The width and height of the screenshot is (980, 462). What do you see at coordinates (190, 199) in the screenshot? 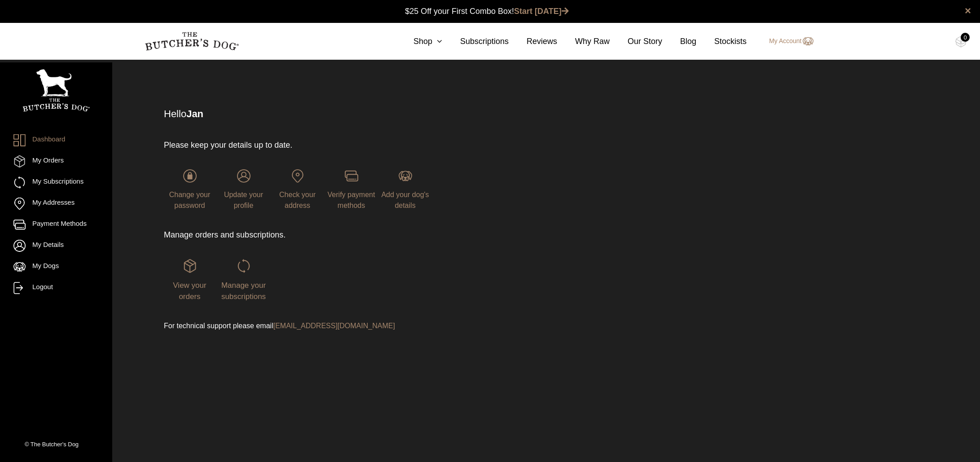
I see `span: Change your password` at bounding box center [190, 199].